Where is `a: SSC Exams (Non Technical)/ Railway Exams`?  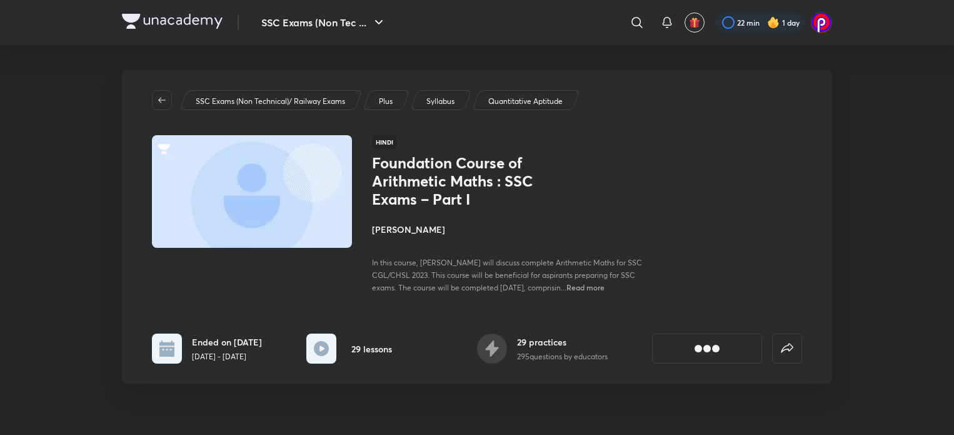
a: SSC Exams (Non Technical)/ Railway Exams is located at coordinates (271, 101).